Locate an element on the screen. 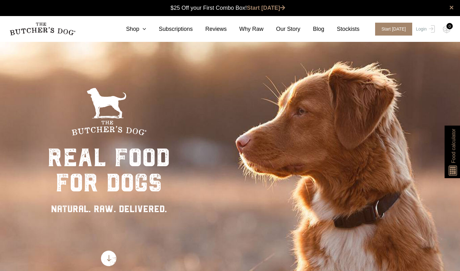 The width and height of the screenshot is (460, 271). a: Stockists is located at coordinates (342, 29).